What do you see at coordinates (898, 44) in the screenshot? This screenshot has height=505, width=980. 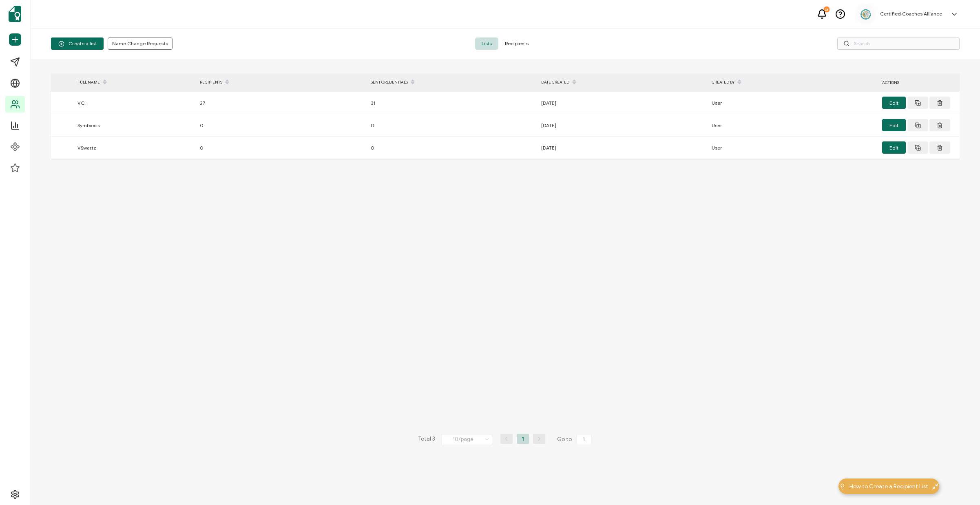 I see `input: Search` at bounding box center [898, 44].